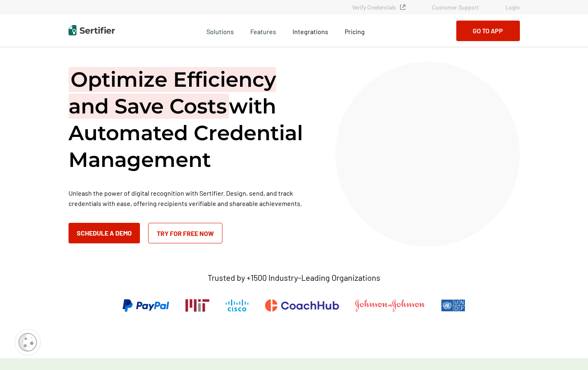 This screenshot has height=370, width=588. What do you see at coordinates (302, 305) in the screenshot?
I see `img: CoachHub` at bounding box center [302, 305].